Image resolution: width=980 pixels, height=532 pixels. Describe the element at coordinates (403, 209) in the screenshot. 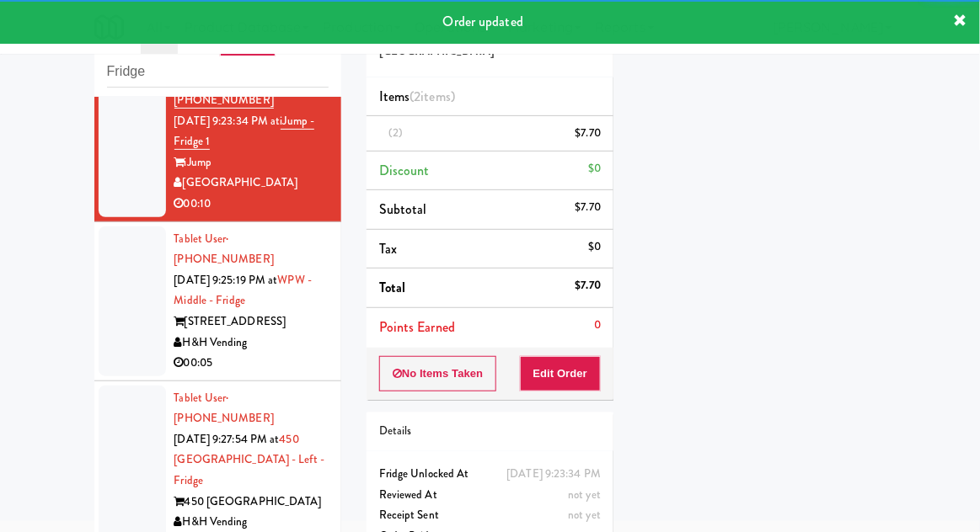

I see `span: Subtotal` at that location.